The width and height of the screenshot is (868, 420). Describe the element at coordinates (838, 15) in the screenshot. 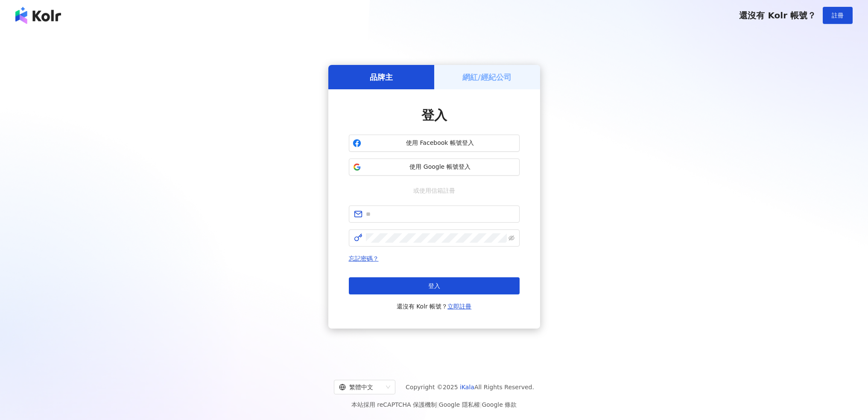

I see `span: 註冊` at that location.